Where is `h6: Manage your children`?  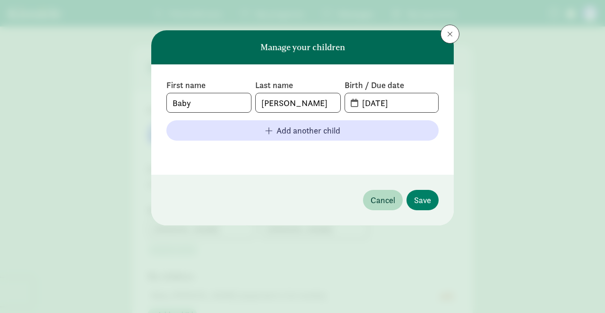
h6: Manage your children is located at coordinates (303, 47).